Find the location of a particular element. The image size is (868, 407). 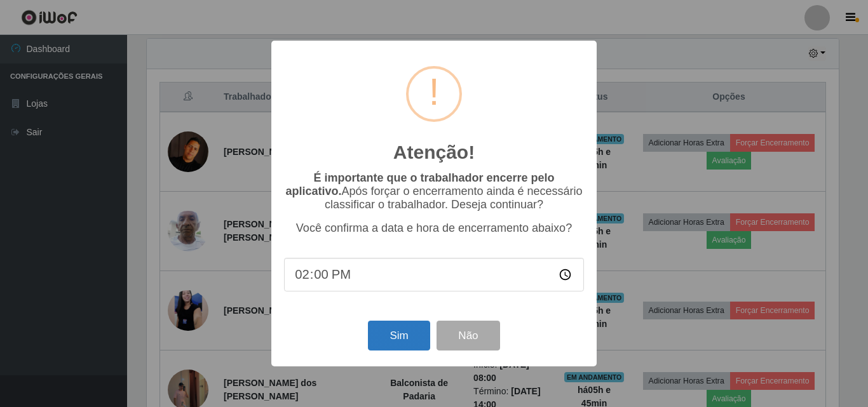

p: Você confirma a data e hora de encerramento abaixo? is located at coordinates (434, 228).